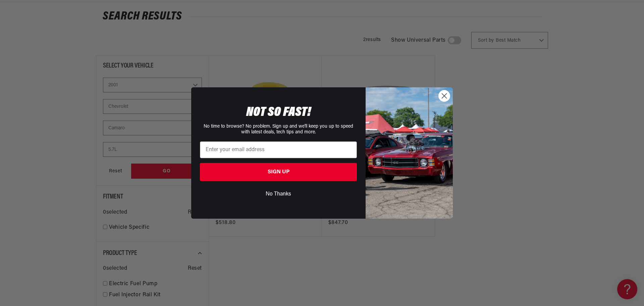 Image resolution: width=644 pixels, height=306 pixels. What do you see at coordinates (409, 153) in the screenshot?
I see `img: 85cdd541-2605-488b-b08c-a5ee7b438a35.jpeg` at bounding box center [409, 153].